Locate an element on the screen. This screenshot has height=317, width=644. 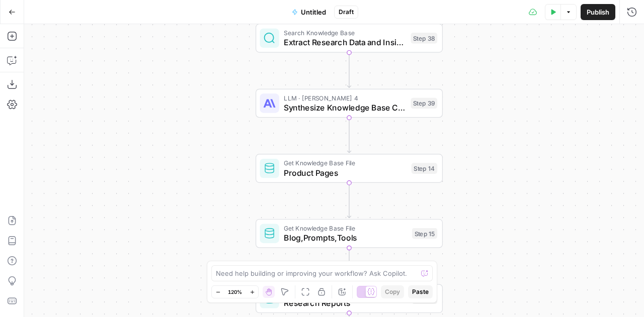
div: Step 15 is located at coordinates (425, 234).